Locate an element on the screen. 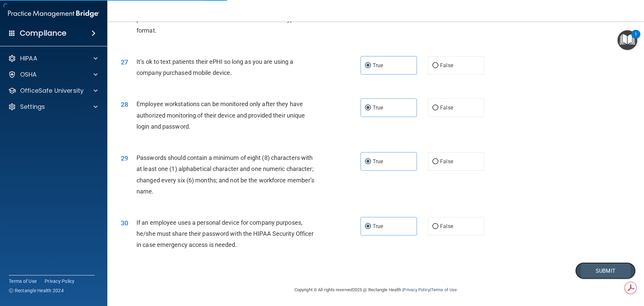  p: OSHA is located at coordinates (29, 74).